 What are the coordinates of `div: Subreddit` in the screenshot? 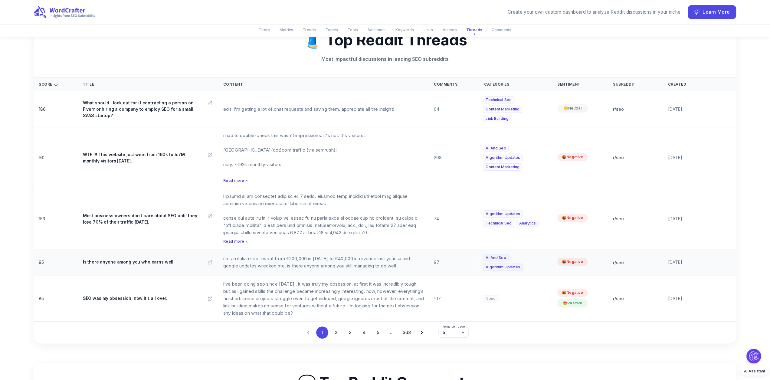 It's located at (636, 84).